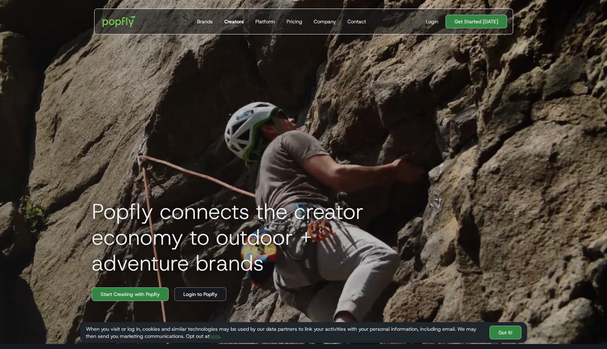 This screenshot has height=349, width=607. I want to click on h1: Popfly connects the creator economy to outdoor + adventure brands, so click(247, 237).